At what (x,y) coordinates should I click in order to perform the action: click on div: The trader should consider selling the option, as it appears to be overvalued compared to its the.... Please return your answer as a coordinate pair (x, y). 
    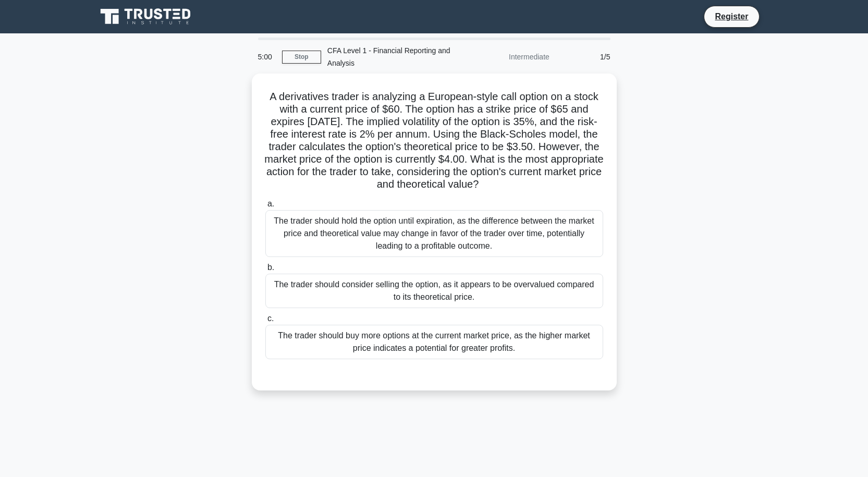
    Looking at the image, I should click on (434, 291).